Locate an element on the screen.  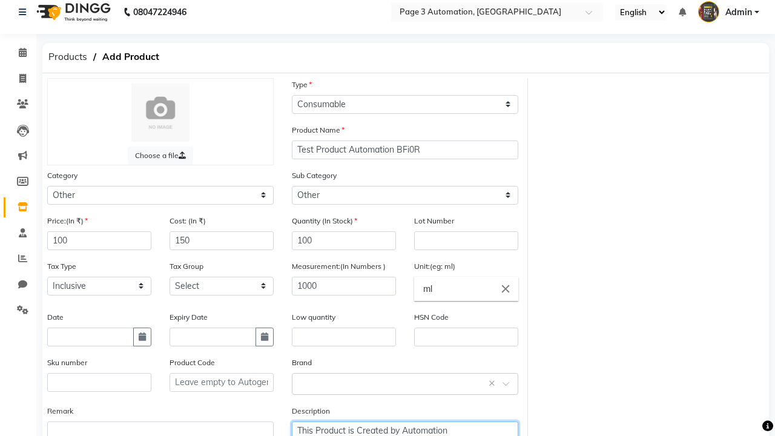
label: Price:(In ₹) is located at coordinates (67, 221).